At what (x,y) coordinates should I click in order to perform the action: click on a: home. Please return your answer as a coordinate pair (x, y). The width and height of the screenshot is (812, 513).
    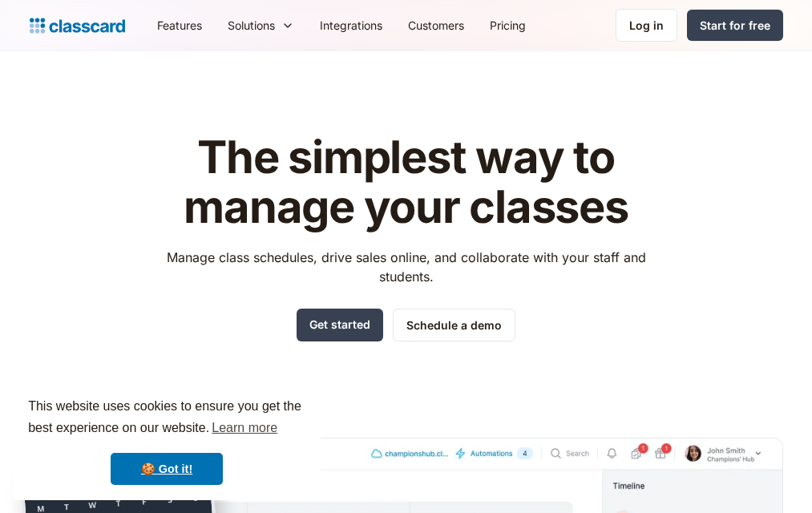
    Looking at the image, I should click on (77, 26).